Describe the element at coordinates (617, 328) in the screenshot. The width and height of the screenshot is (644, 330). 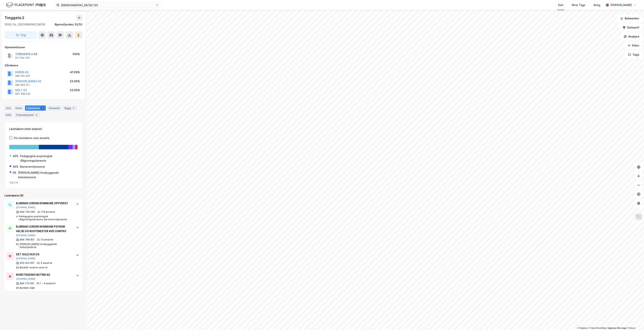
I see `a: Improve this map` at that location.